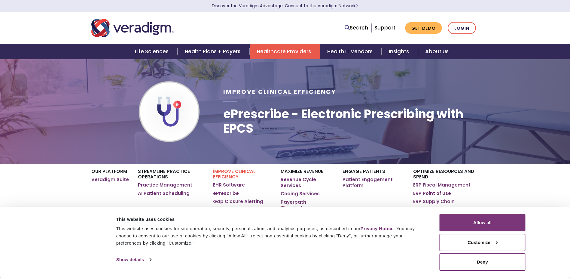 The image size is (570, 278). I want to click on a: Practice Management, so click(165, 185).